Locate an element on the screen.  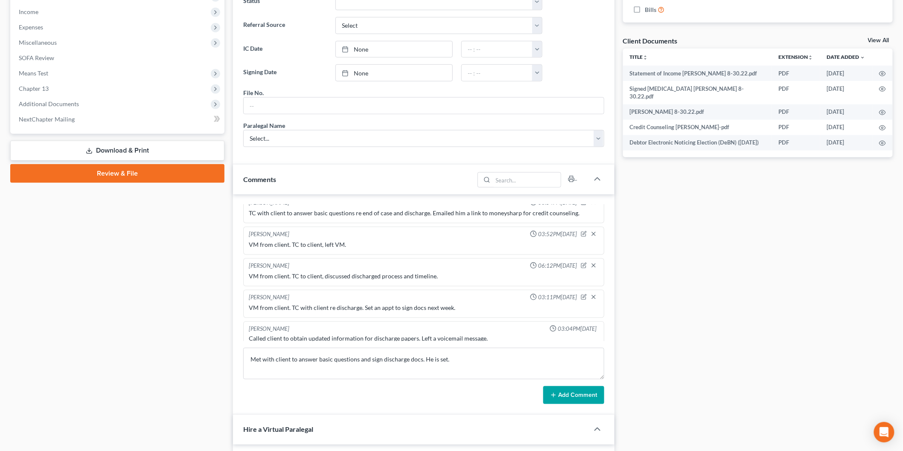
span: Comments is located at coordinates (259, 179).